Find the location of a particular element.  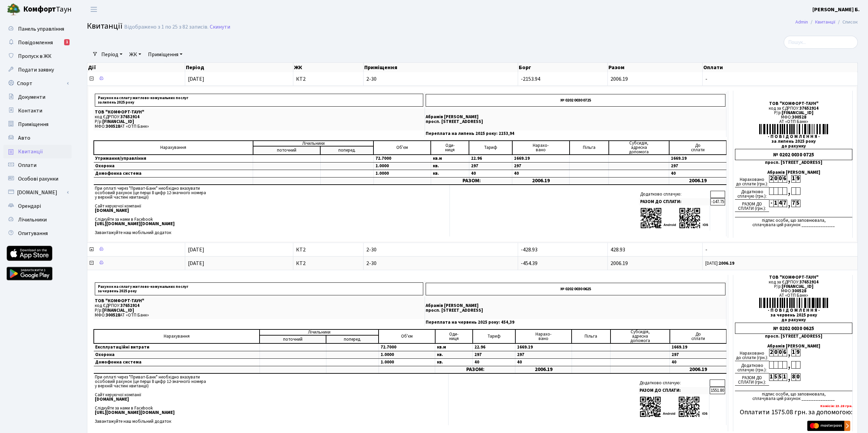

div: за липень 2025 року is located at coordinates (794, 141).